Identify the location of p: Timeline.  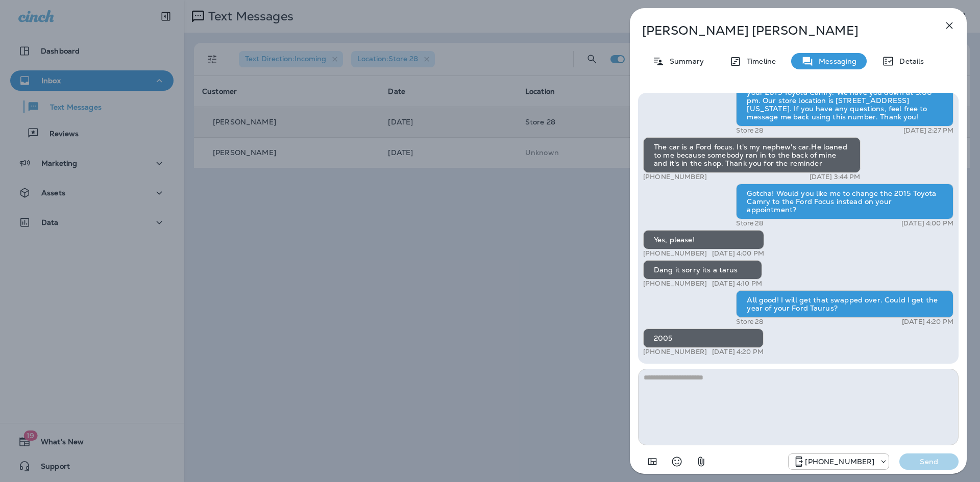
(758, 62).